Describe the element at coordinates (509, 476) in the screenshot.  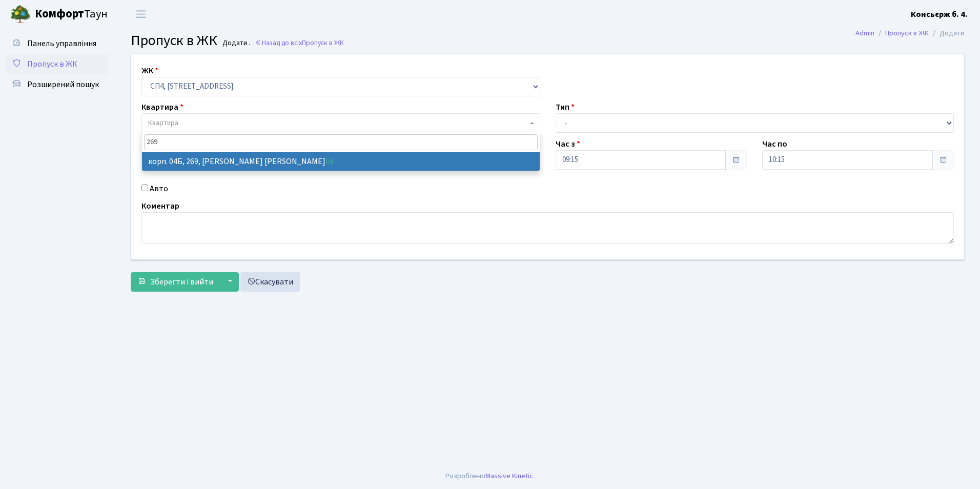
I see `a: Massive Kinetic` at that location.